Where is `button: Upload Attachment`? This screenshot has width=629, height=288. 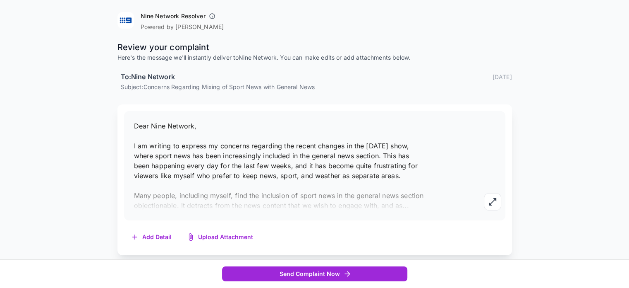
button: Upload Attachment is located at coordinates (221, 237).